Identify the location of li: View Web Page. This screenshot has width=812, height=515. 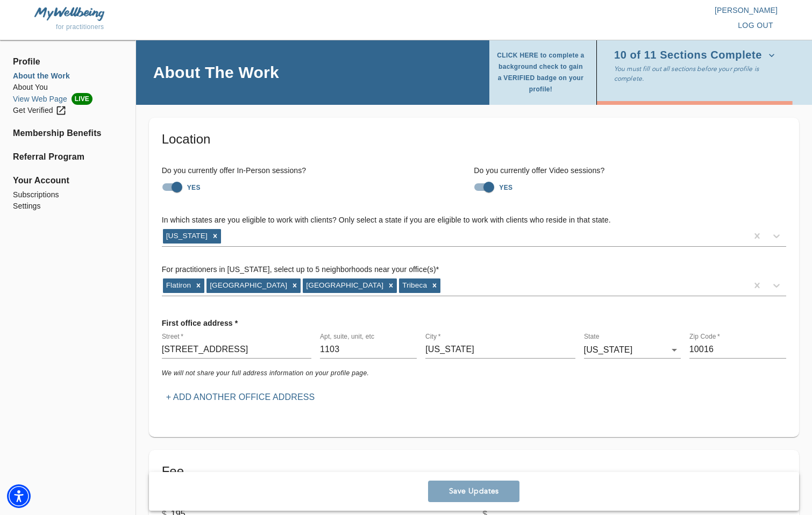
(67, 99).